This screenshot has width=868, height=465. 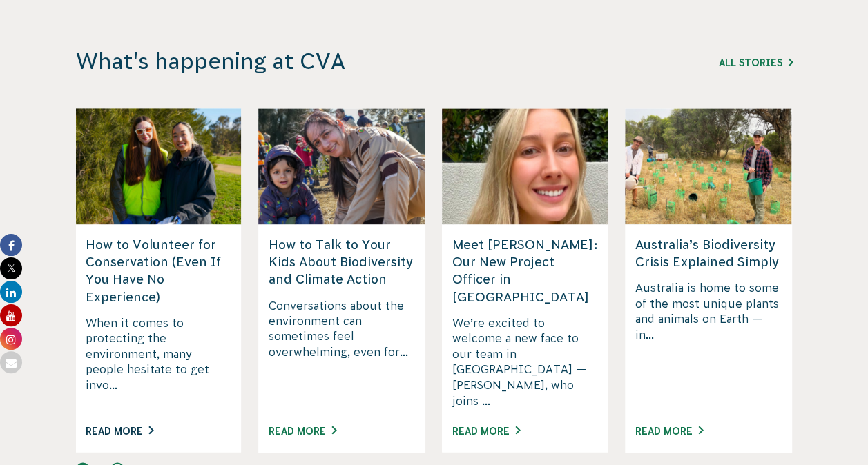 What do you see at coordinates (158, 271) in the screenshot?
I see `h5: How to Volunteer for Conservation (Even If You Have No Experience)` at bounding box center [158, 271].